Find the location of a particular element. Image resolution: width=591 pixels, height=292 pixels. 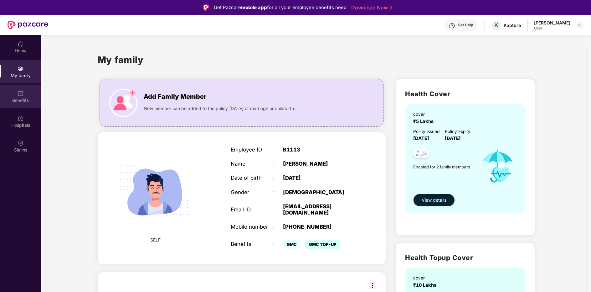

img: New Pazcare Logo is located at coordinates (28, 25).